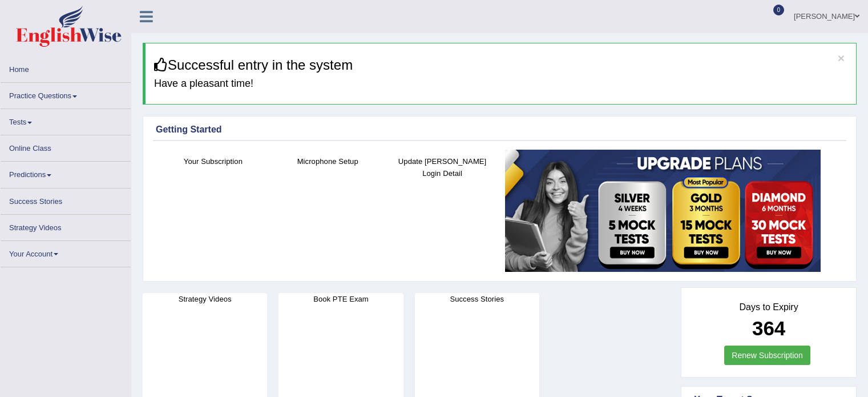 The height and width of the screenshot is (397, 868). What do you see at coordinates (501, 65) in the screenshot?
I see `h3: Successful entry in the system` at bounding box center [501, 65].